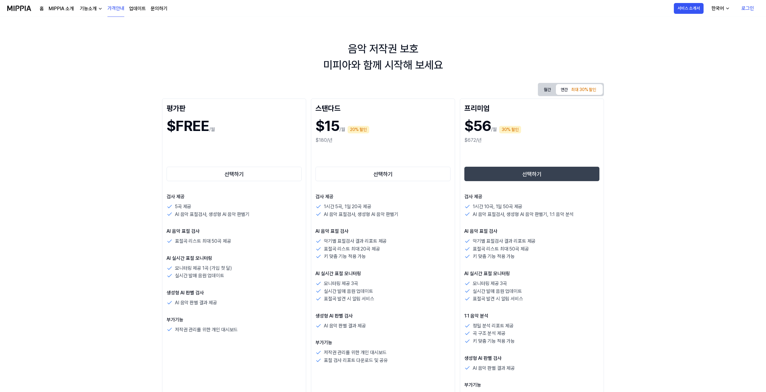 The image size is (766, 392). What do you see at coordinates (383, 108) in the screenshot?
I see `div: 스탠다드` at bounding box center [383, 108].